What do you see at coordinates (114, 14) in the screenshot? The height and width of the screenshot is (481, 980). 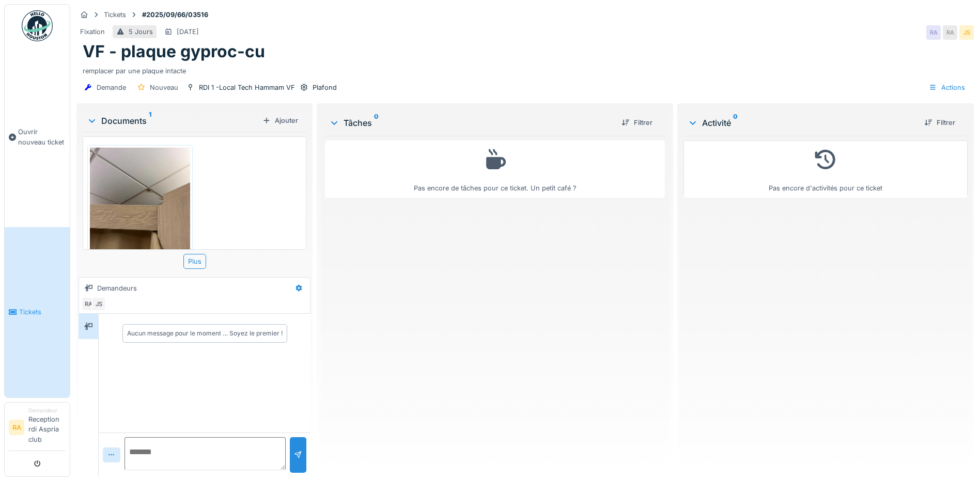 I see `div: Tickets` at bounding box center [114, 14].